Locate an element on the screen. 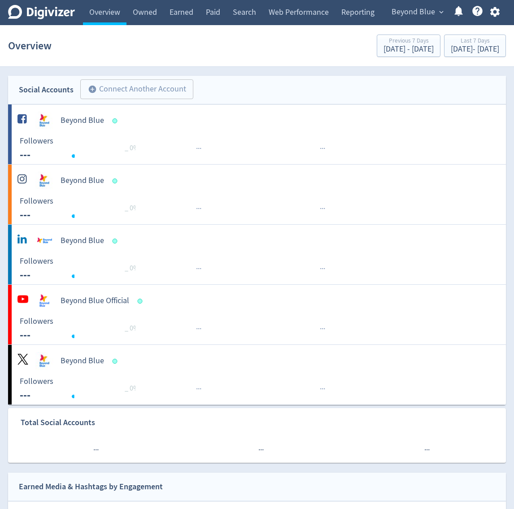  a: Connect Another Account is located at coordinates (133, 90).